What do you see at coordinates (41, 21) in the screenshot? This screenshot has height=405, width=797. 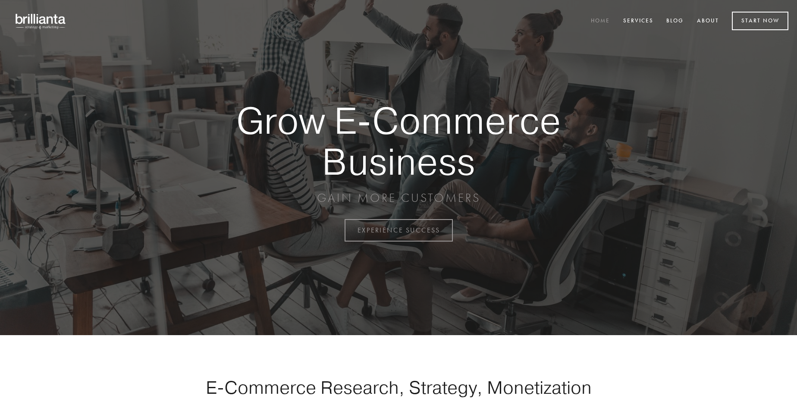 I see `img: brillianta - research, strategy, marketing` at bounding box center [41, 21].